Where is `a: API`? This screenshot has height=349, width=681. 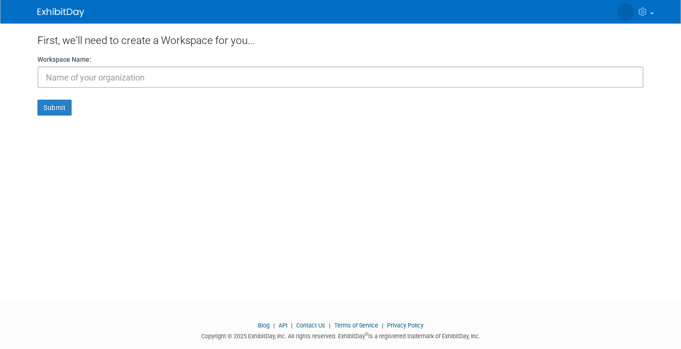 a: API is located at coordinates (283, 325).